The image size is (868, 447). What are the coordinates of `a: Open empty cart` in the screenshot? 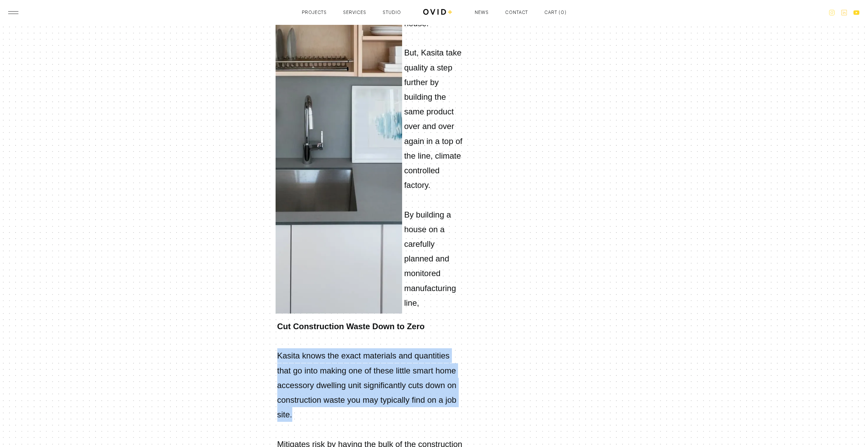 It's located at (555, 12).